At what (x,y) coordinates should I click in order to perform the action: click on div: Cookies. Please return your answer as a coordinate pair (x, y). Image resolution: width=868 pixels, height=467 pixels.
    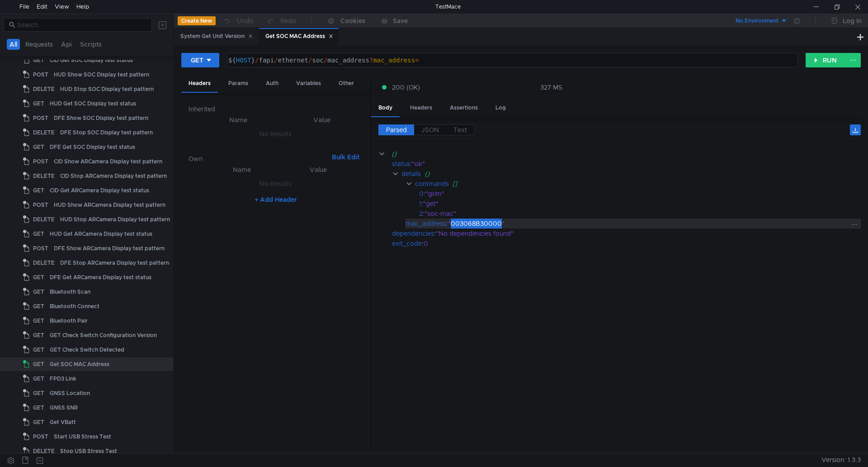
    Looking at the image, I should click on (353, 21).